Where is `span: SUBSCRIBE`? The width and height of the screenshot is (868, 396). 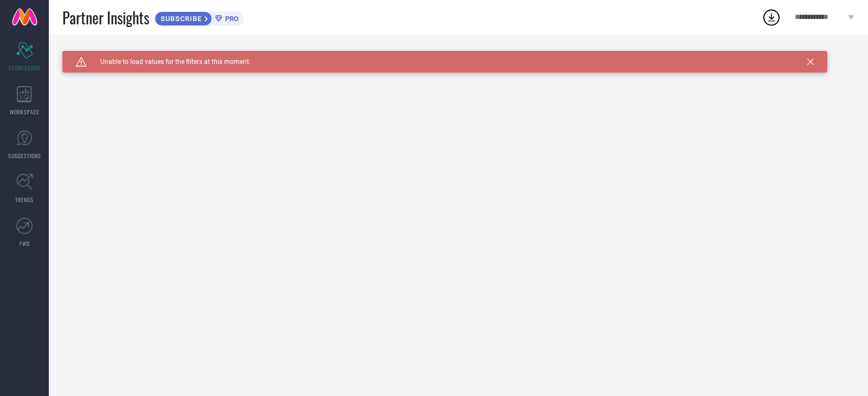
span: SUBSCRIBE is located at coordinates (180, 19).